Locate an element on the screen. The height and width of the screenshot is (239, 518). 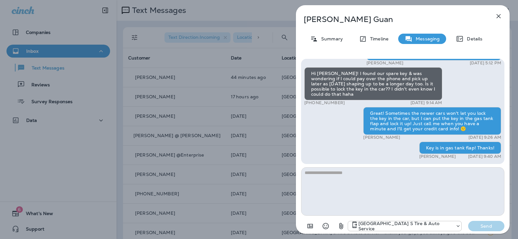
p: Timeline is located at coordinates (377, 39).